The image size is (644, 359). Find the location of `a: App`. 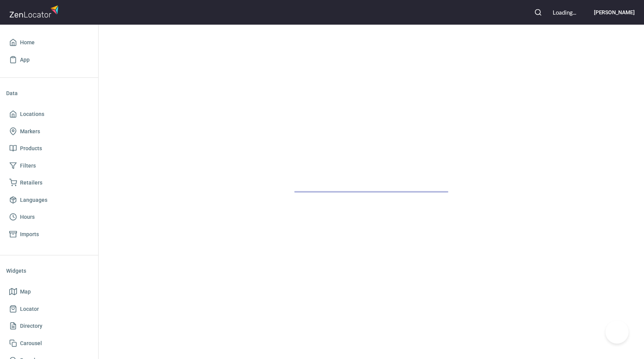

a: App is located at coordinates (49, 60).